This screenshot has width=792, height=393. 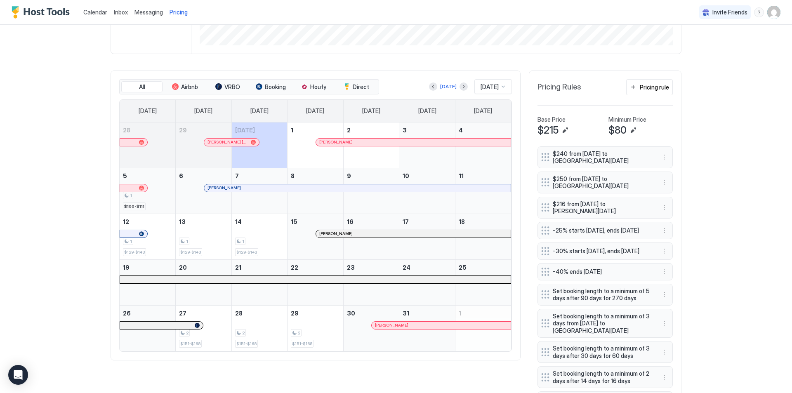 What do you see at coordinates (204, 282) in the screenshot?
I see `td: October 20, 2025` at bounding box center [204, 282].